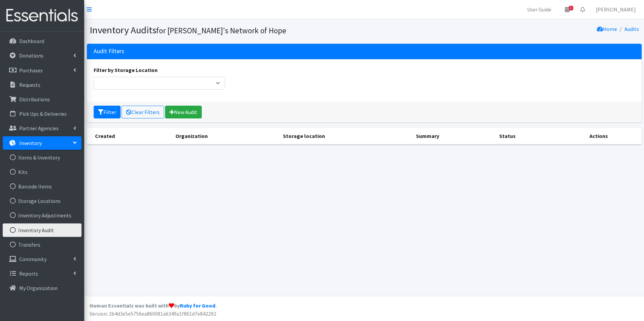  I want to click on a: 1, so click(567, 9).